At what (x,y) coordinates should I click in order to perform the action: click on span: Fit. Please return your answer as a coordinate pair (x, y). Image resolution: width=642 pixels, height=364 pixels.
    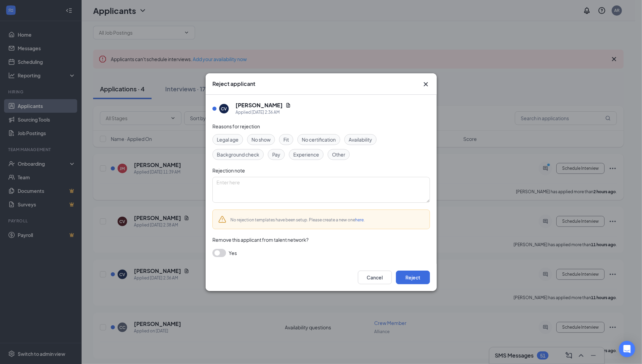
    Looking at the image, I should click on (286, 140).